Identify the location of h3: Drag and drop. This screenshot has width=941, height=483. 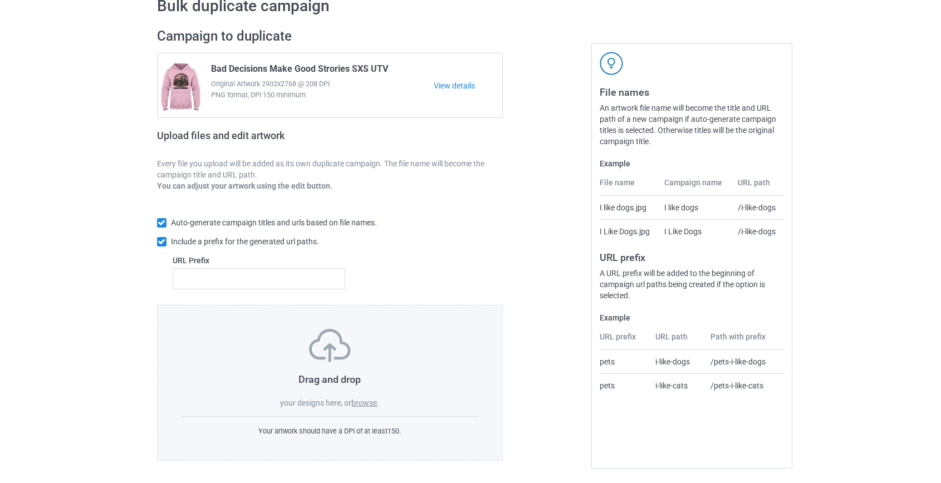
(330, 379).